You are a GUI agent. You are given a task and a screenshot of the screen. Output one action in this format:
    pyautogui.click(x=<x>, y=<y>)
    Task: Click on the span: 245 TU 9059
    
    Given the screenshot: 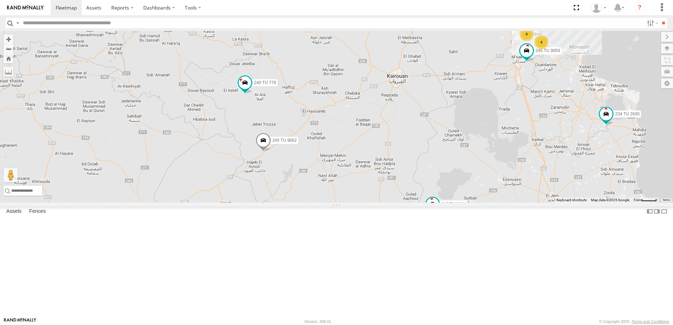 What is the action you would take?
    pyautogui.click(x=547, y=51)
    